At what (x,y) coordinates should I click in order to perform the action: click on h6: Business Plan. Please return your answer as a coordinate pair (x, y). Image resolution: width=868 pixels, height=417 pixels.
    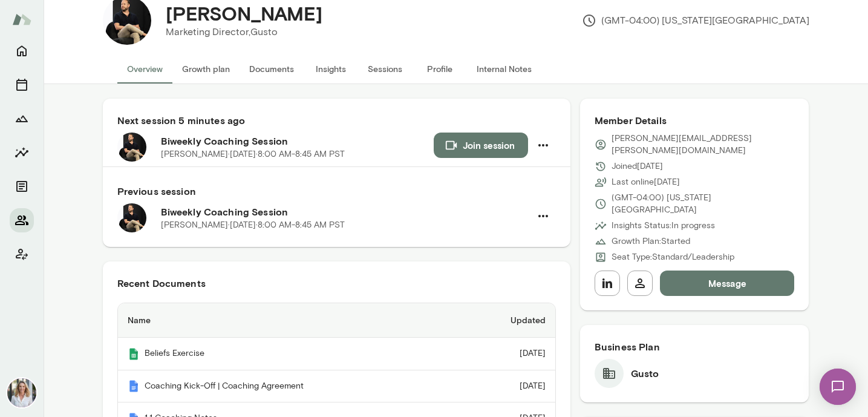
    Looking at the image, I should click on (694, 347).